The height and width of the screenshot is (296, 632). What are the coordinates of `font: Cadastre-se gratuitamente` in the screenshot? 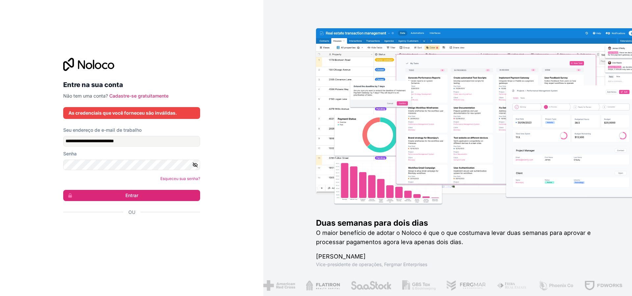 It's located at (139, 96).